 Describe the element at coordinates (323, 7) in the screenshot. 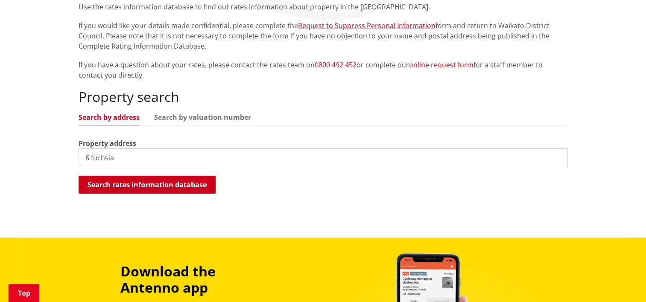

I see `p: Use the rates information database to find out rates information about property in the [GEOGRAPHI...` at that location.